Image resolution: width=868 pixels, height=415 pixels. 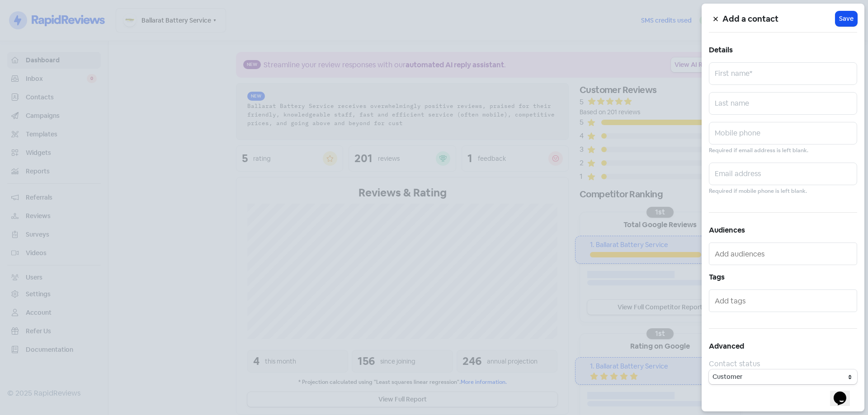 I want to click on div: Contact status, so click(x=783, y=364).